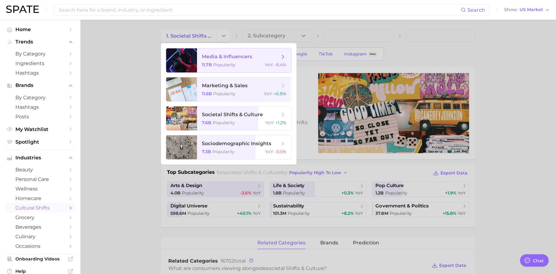 The width and height of the screenshot is (556, 274). Describe the element at coordinates (40, 85) in the screenshot. I see `span: Brands` at that location.